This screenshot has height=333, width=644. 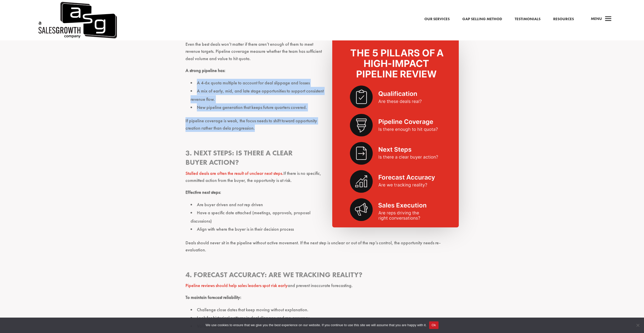 I want to click on p: Deals should never sit in the pipeline without active movement. If the next step is unclear or ou..., so click(x=322, y=249).